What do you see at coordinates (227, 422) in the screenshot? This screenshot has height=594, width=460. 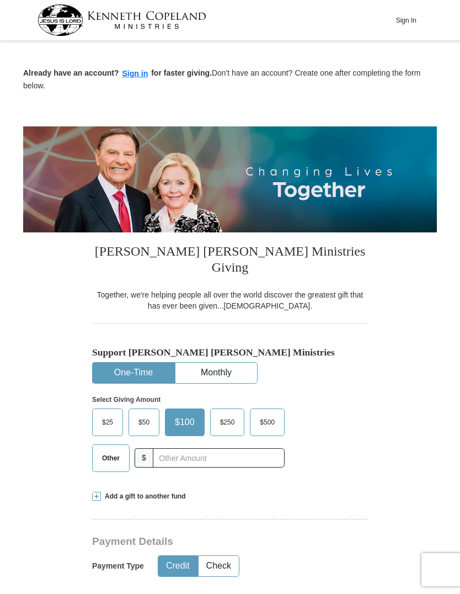 I see `span: $250` at bounding box center [227, 422].